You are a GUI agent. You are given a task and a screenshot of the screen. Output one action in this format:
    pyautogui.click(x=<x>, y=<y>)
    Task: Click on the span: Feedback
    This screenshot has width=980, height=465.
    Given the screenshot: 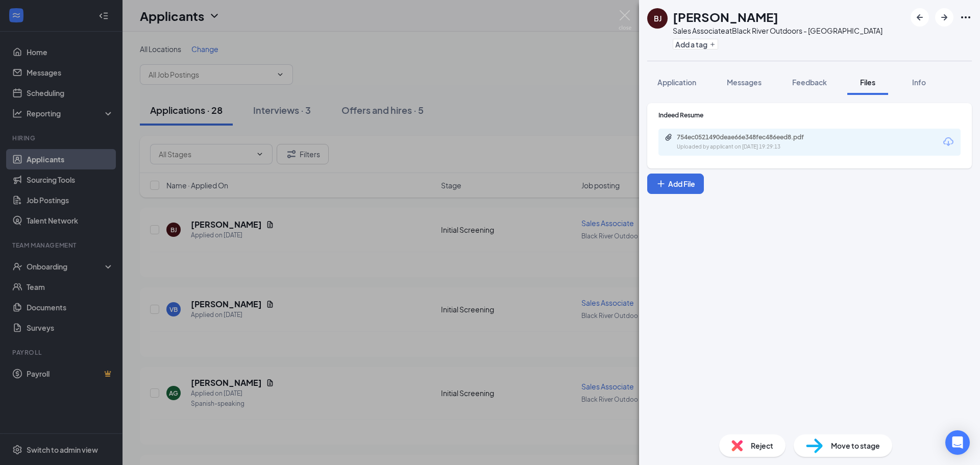 What is the action you would take?
    pyautogui.click(x=810, y=82)
    